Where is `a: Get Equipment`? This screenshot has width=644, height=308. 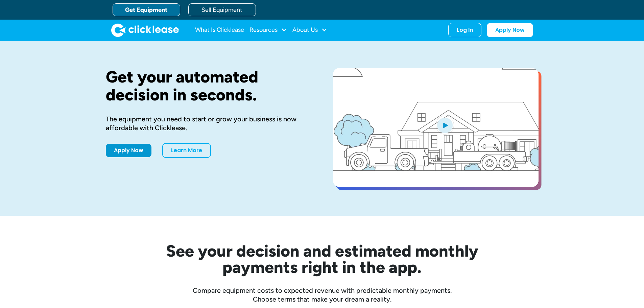
a: Get Equipment is located at coordinates (147, 10).